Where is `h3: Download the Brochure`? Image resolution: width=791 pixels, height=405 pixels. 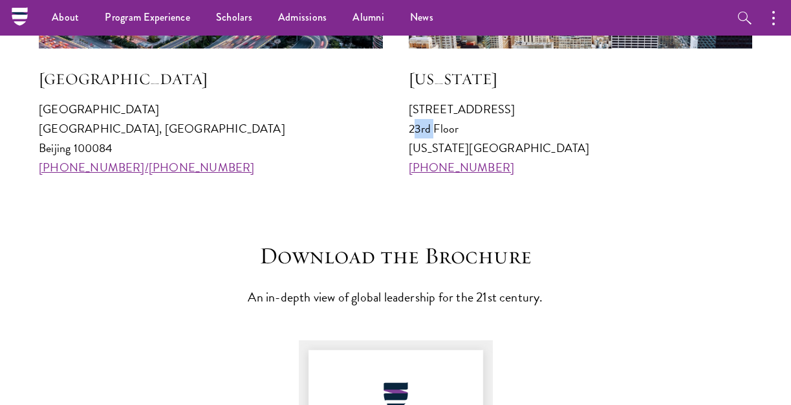 h3: Download the Brochure is located at coordinates (396, 255).